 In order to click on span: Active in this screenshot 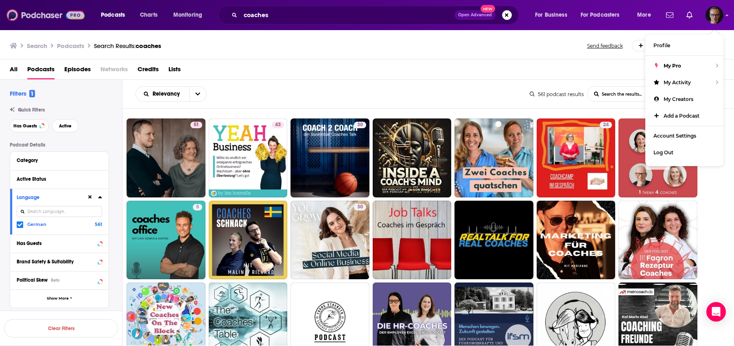, I will do `click(65, 126)`.